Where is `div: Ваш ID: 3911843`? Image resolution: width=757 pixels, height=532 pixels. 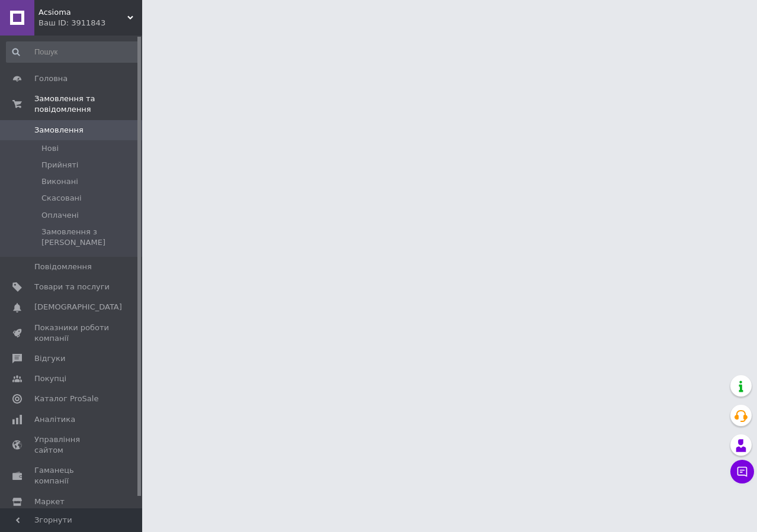 div: Ваш ID: 3911843 is located at coordinates (90, 23).